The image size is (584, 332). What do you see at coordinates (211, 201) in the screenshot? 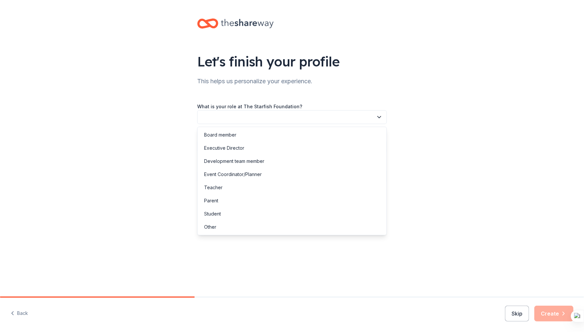
I see `div: Parent` at bounding box center [211, 201].